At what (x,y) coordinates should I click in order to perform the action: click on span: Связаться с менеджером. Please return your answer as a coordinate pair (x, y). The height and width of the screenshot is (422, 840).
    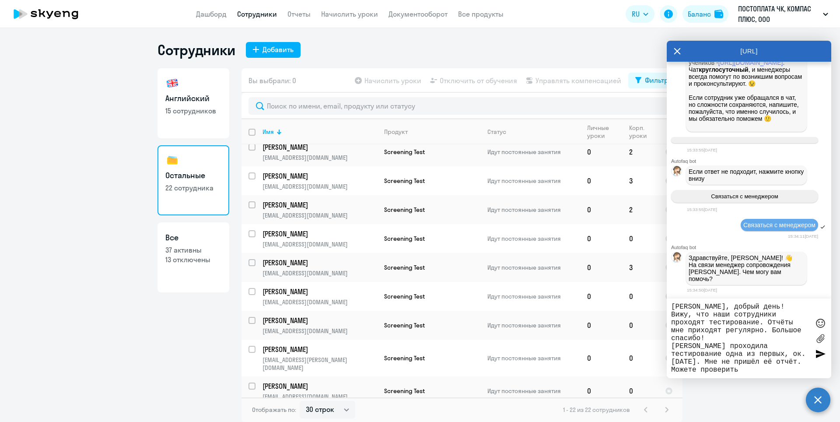
    Looking at the image, I should click on (779, 225).